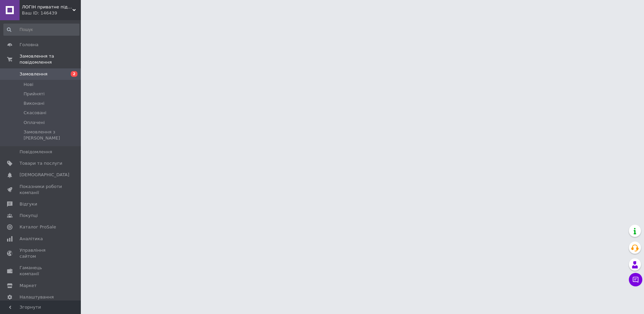 This screenshot has width=644, height=314. I want to click on span: Скасовані, so click(35, 113).